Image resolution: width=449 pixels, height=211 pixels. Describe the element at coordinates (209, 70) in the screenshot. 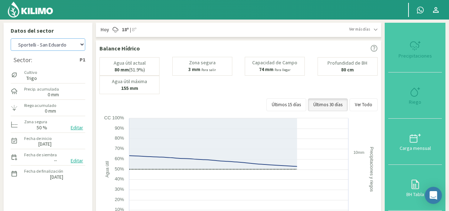

I see `small: Para salir` at that location.